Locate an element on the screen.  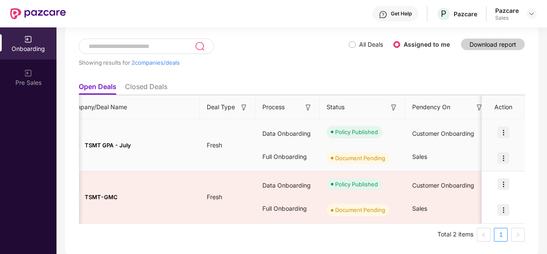
div: Showing results for is located at coordinates (214, 63).